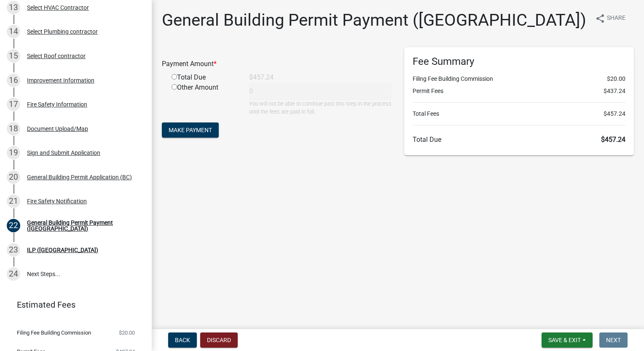  Describe the element at coordinates (62, 32) in the screenshot. I see `div: Select Plumbing contractor` at that location.